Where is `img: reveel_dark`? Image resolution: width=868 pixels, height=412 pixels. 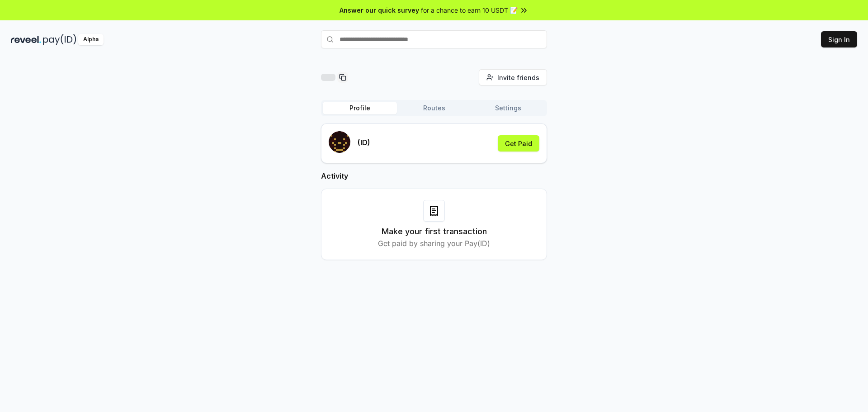 img: reveel_dark is located at coordinates (25, 40).